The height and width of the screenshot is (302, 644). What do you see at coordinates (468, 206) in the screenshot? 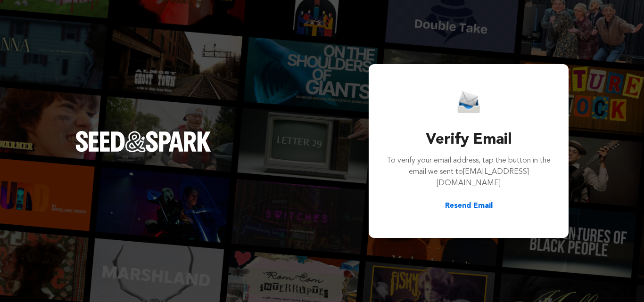
I see `button: Resend Email` at bounding box center [468, 206].